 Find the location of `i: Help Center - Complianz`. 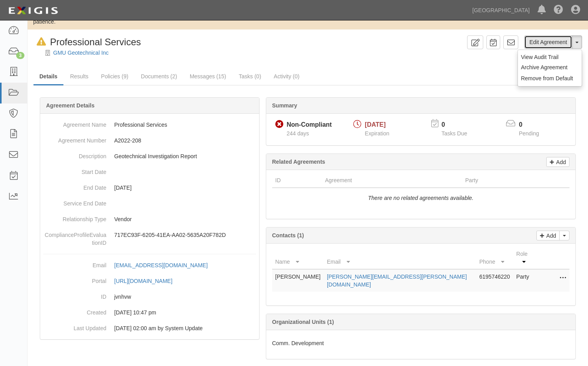

i: Help Center - Complianz is located at coordinates (559, 10).